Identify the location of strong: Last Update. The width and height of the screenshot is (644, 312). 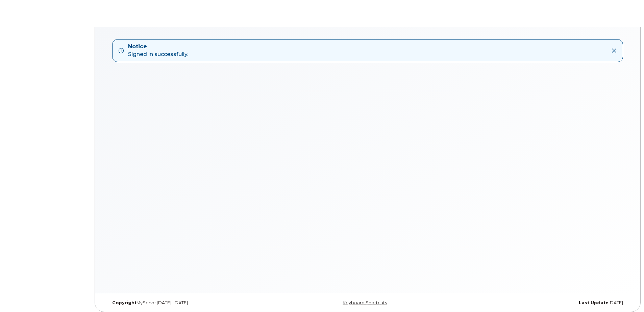
(594, 303).